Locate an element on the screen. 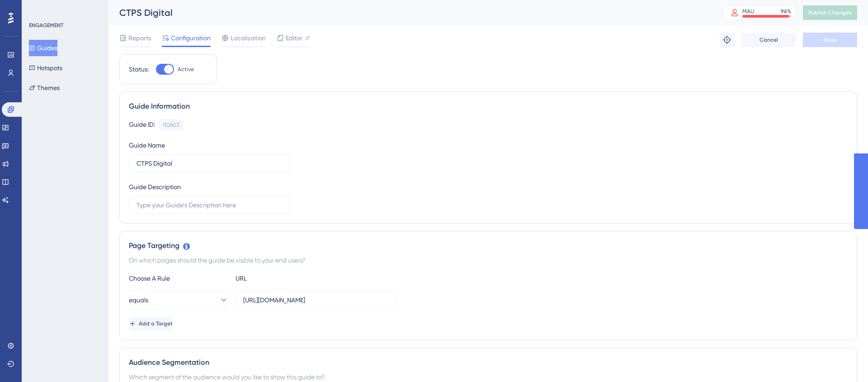  div: Guide ID: is located at coordinates (142, 125).